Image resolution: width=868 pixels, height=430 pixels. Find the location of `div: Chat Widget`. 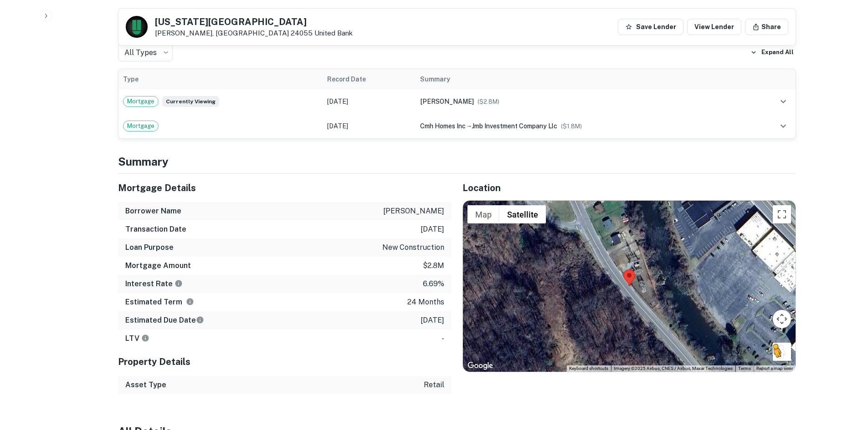

div: Chat Widget is located at coordinates (845, 379).